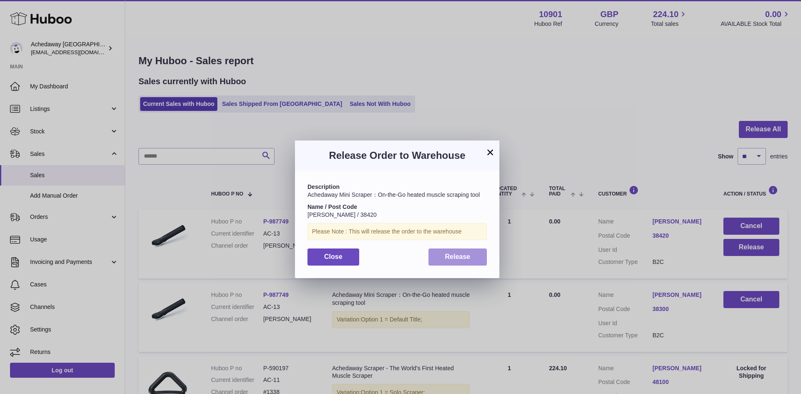  I want to click on button: Close, so click(333, 257).